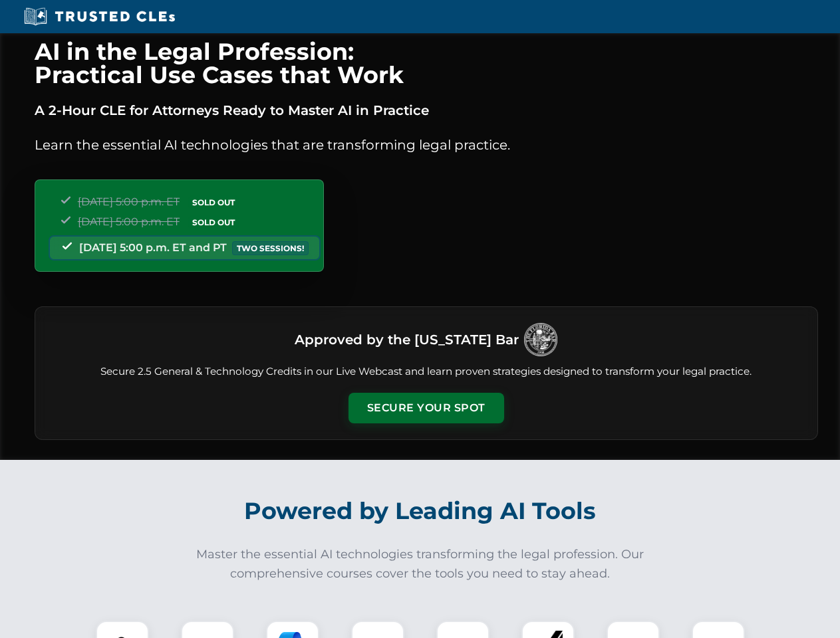 This screenshot has height=638, width=840. What do you see at coordinates (420, 511) in the screenshot?
I see `h2: Powered by Leading AI Tools` at bounding box center [420, 511].